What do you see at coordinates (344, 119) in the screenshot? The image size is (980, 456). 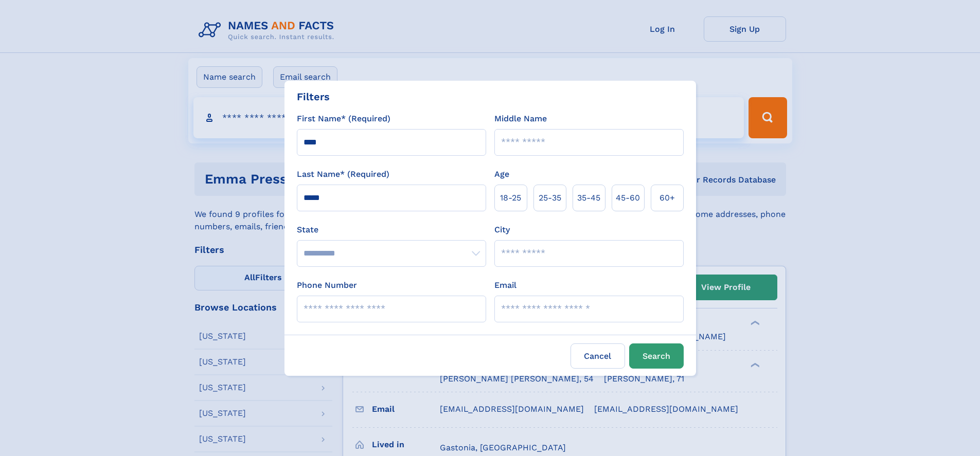 I see `label: First Name* (Required)` at bounding box center [344, 119].